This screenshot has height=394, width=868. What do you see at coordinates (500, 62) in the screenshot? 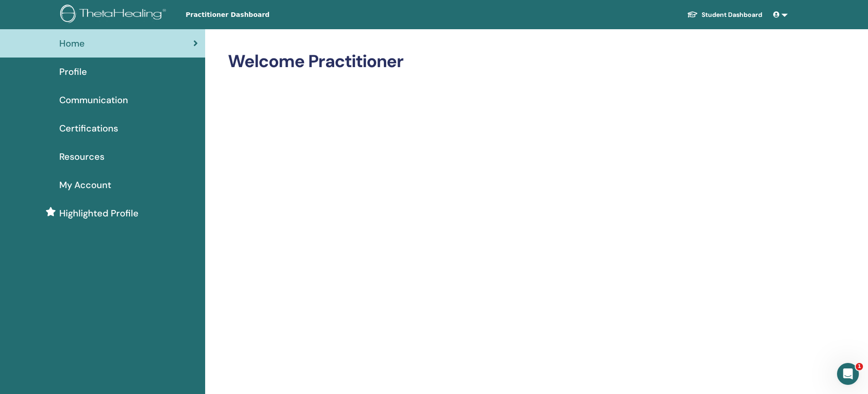
I see `h2: Welcome Practitioner` at bounding box center [500, 62].